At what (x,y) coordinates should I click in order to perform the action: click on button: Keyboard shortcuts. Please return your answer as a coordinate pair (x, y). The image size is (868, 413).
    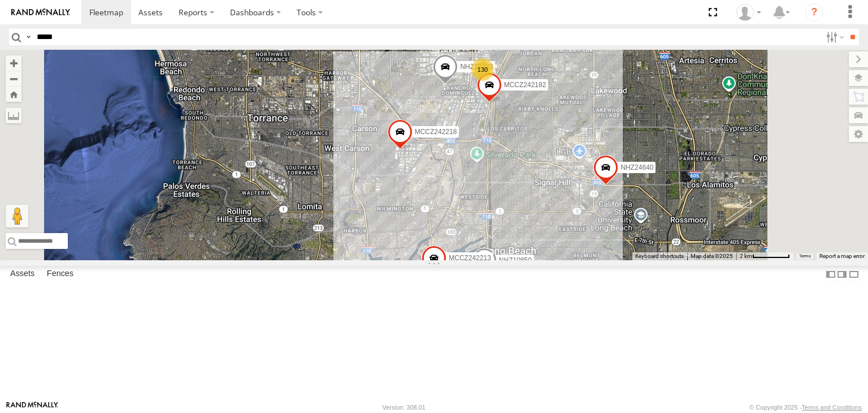
    Looking at the image, I should click on (660, 256).